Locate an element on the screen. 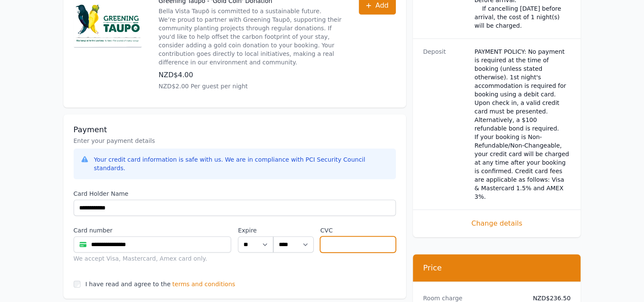  h3: Payment is located at coordinates (235, 129).